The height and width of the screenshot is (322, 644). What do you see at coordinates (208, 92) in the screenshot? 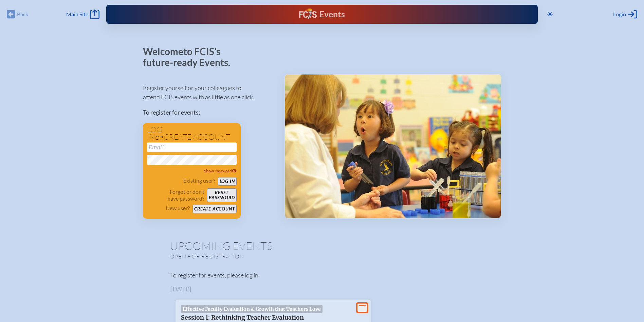
I see `p: Register yourself or your colleagues to attend FCIS events with as little as one click.` at bounding box center [208, 92].